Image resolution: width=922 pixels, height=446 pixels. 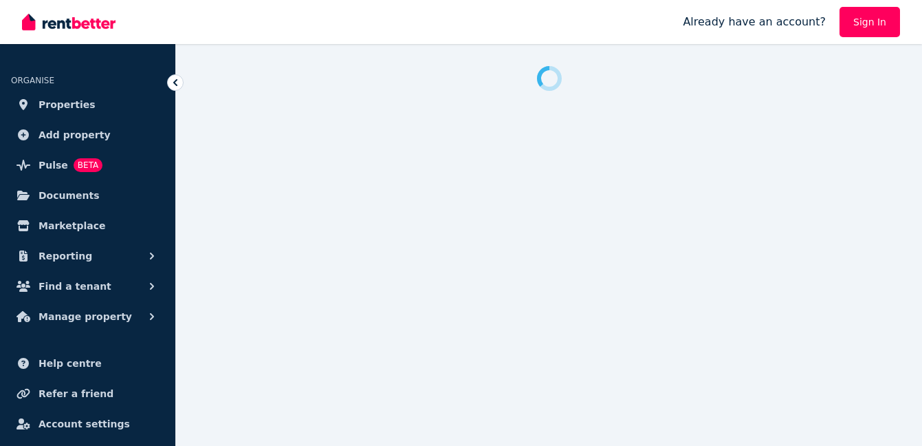 I want to click on a: Help centre, so click(x=87, y=363).